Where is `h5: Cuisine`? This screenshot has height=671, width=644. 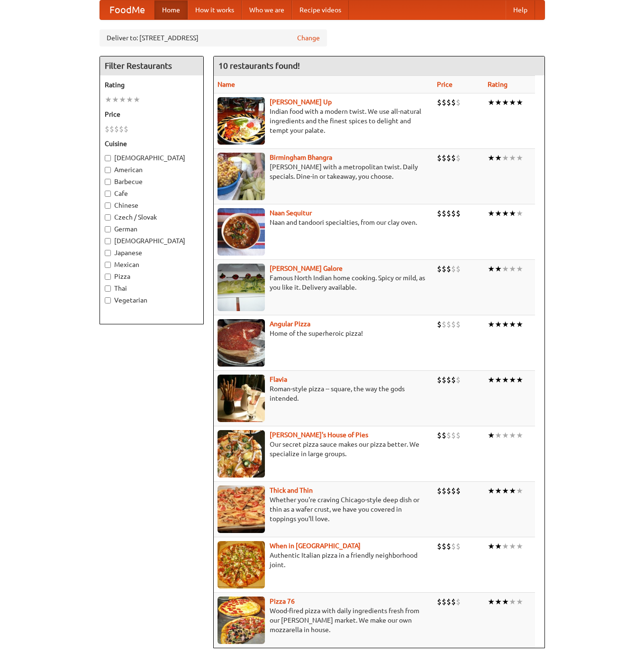 h5: Cuisine is located at coordinates (152, 144).